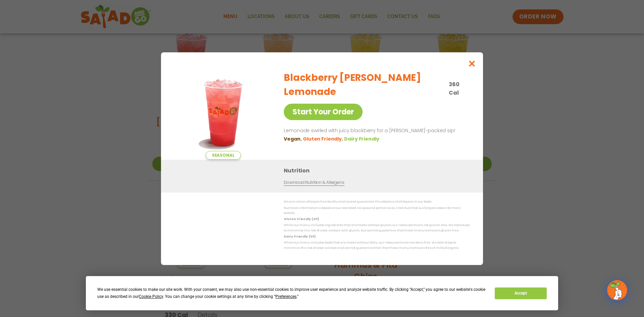 The height and width of the screenshot is (317, 644). I want to click on img: Featured product photo for Blackberry Bramble Lemonade, so click(223, 113).